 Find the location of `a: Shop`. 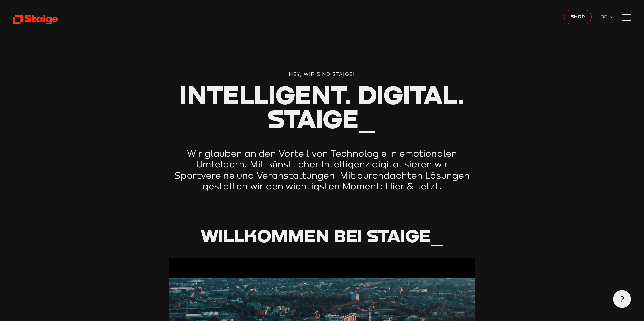

a: Shop is located at coordinates (577, 17).